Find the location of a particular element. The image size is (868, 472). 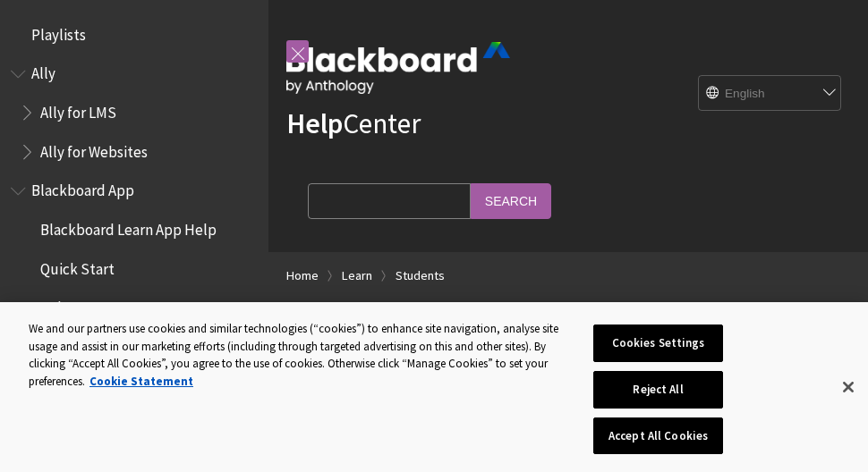

span: Ally for LMS is located at coordinates (77, 110).